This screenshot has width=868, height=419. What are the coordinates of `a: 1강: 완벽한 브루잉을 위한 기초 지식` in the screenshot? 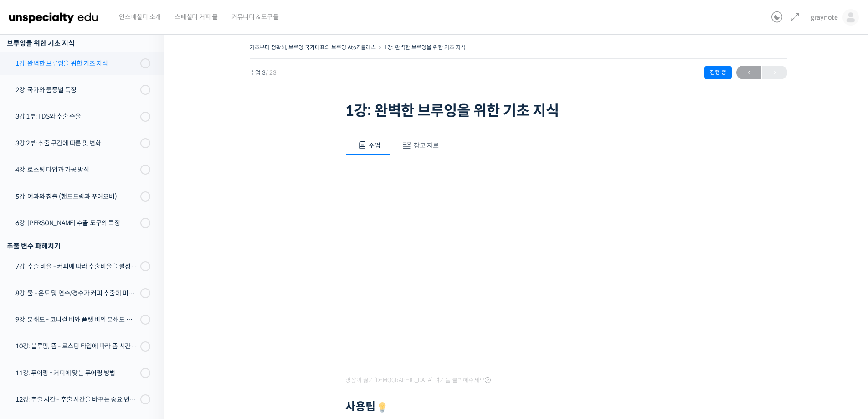 It's located at (425, 47).